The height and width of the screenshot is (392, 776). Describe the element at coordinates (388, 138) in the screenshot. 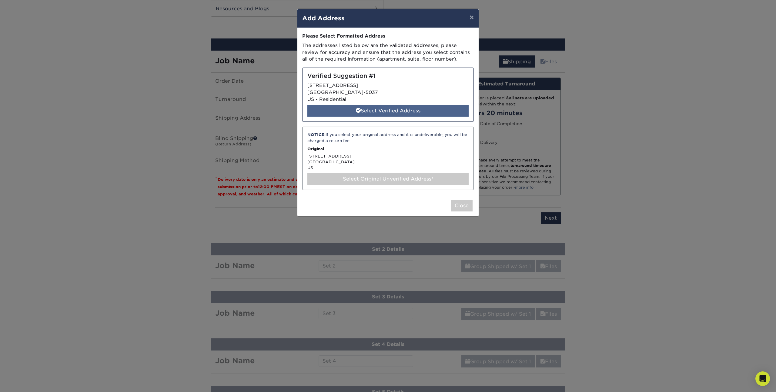

I see `div: If you select your original address and it is undeliverable, you will be charged a return fee.` at that location.